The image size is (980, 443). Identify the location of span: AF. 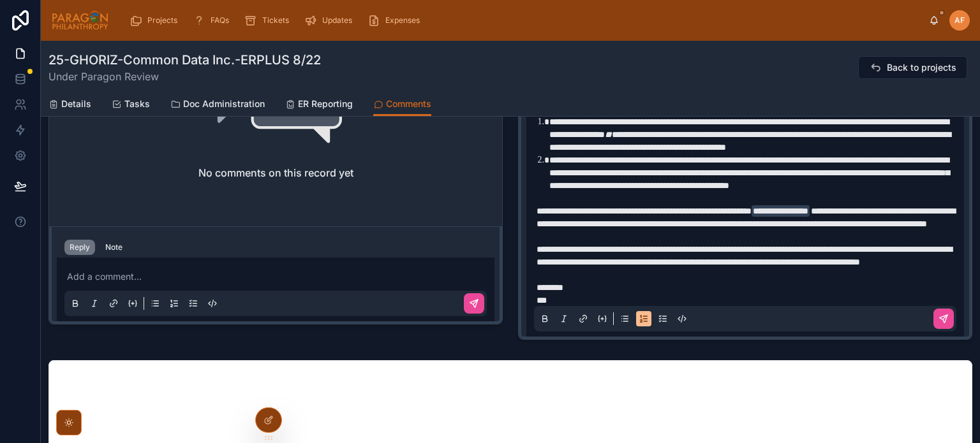
(959, 21).